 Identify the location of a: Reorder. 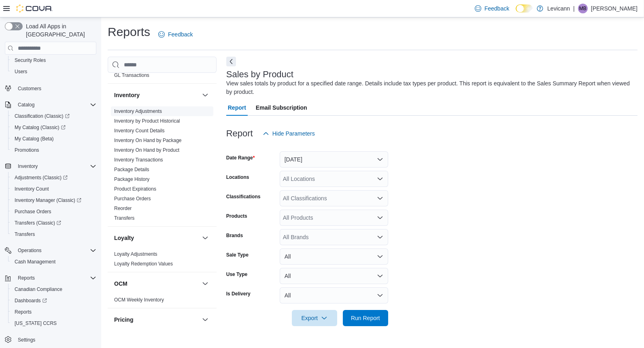
(122, 208).